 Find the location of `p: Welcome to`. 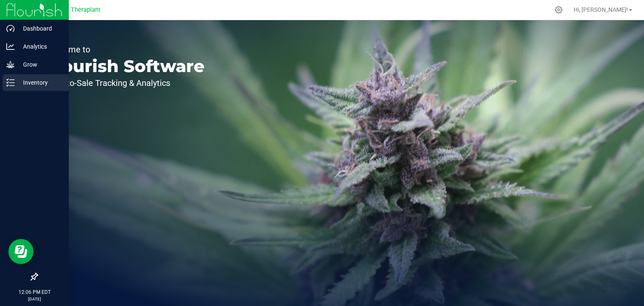

p: Welcome to is located at coordinates (125, 50).